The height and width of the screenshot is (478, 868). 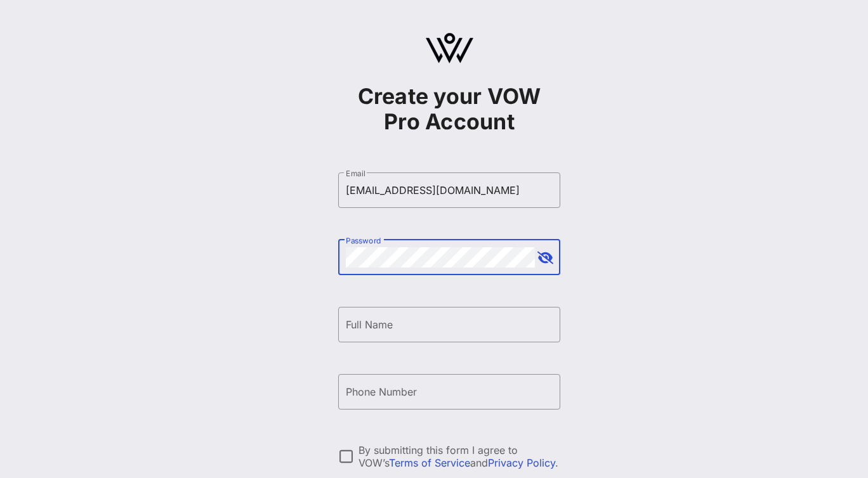 What do you see at coordinates (430, 463) in the screenshot?
I see `a: Terms of Service` at bounding box center [430, 463].